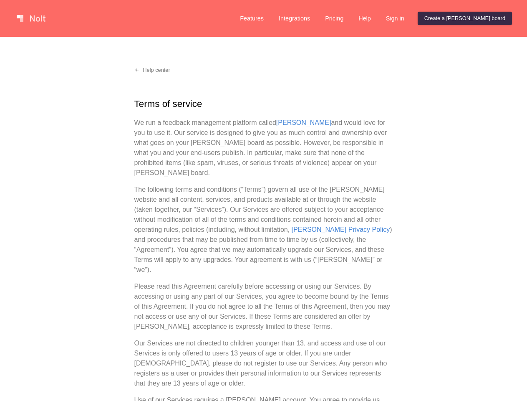  What do you see at coordinates (335, 18) in the screenshot?
I see `a: Pricing` at bounding box center [335, 18].